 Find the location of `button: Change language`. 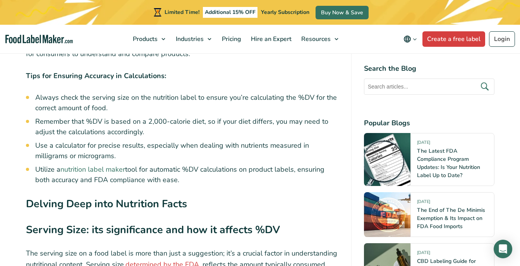

button: Change language is located at coordinates (410, 39).